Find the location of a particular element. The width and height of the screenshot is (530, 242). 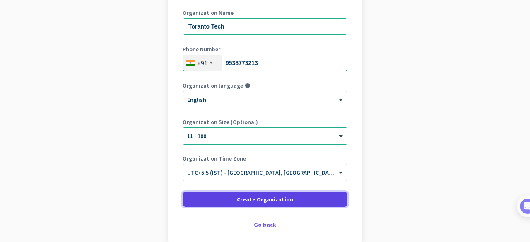

label: Organization language is located at coordinates (213, 86).